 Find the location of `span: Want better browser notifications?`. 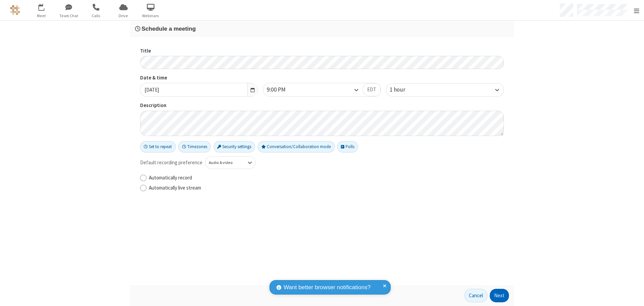

span: Want better browser notifications? is located at coordinates (327, 288).